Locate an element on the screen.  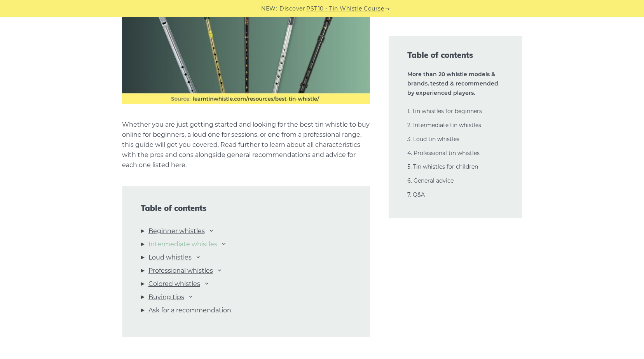
a: Buying tips is located at coordinates (167, 297).